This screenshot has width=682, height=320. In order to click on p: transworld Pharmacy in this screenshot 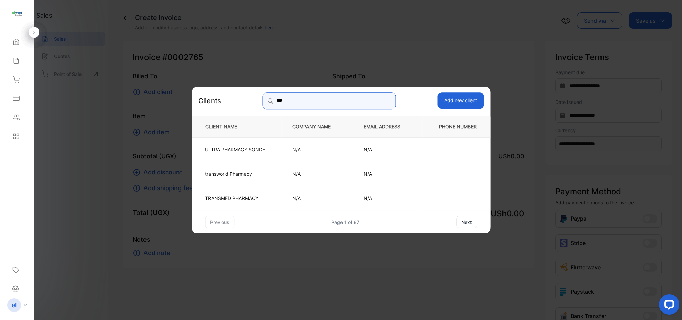, I will do `click(235, 174)`.